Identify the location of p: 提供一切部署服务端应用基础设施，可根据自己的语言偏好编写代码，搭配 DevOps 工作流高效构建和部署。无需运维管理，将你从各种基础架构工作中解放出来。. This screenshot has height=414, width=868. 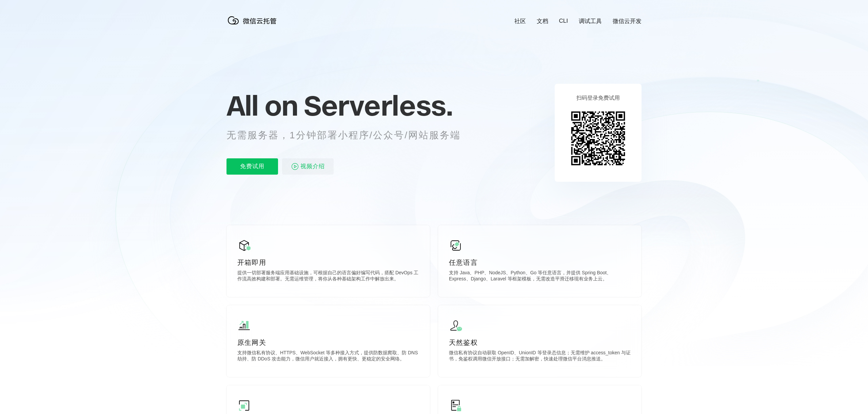
(329, 277).